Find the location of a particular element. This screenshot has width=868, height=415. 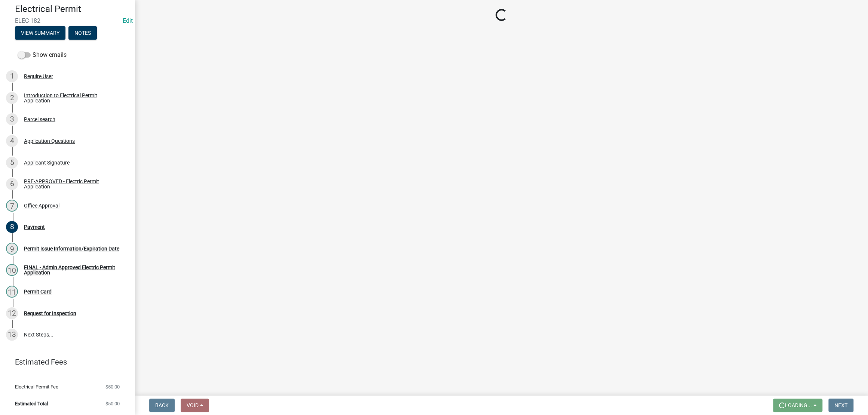

wm-modal-confirm: Edit Application Number is located at coordinates (128, 20).